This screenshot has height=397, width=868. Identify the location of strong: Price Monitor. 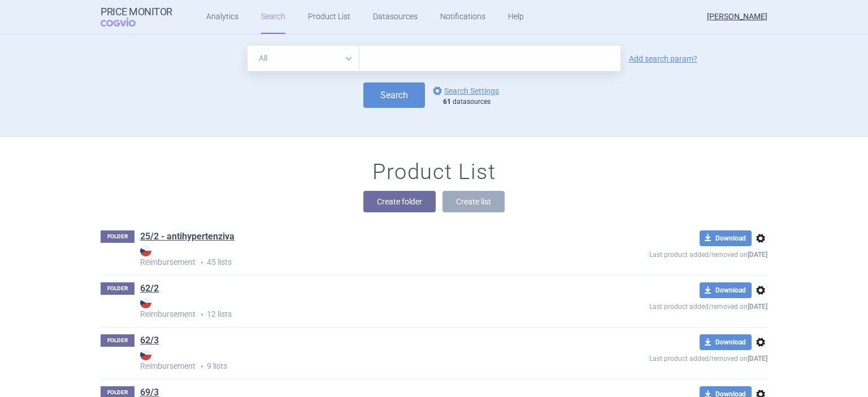
(136, 12).